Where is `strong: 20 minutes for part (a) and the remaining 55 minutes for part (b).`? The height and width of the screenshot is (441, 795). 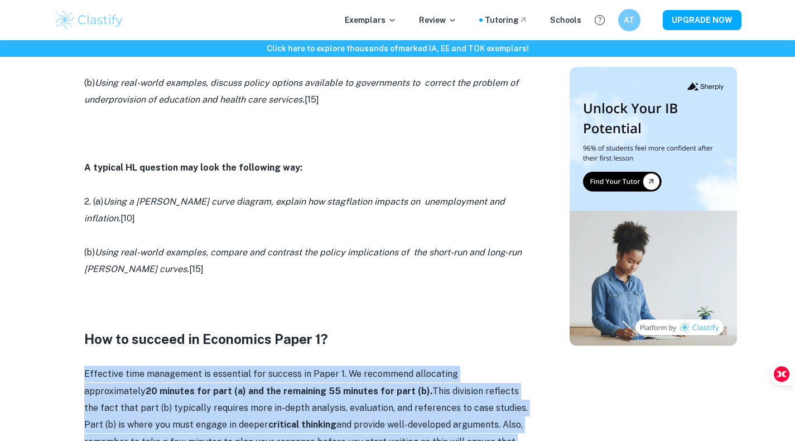 strong: 20 minutes for part (a) and the remaining 55 minutes for part (b). is located at coordinates (289, 391).